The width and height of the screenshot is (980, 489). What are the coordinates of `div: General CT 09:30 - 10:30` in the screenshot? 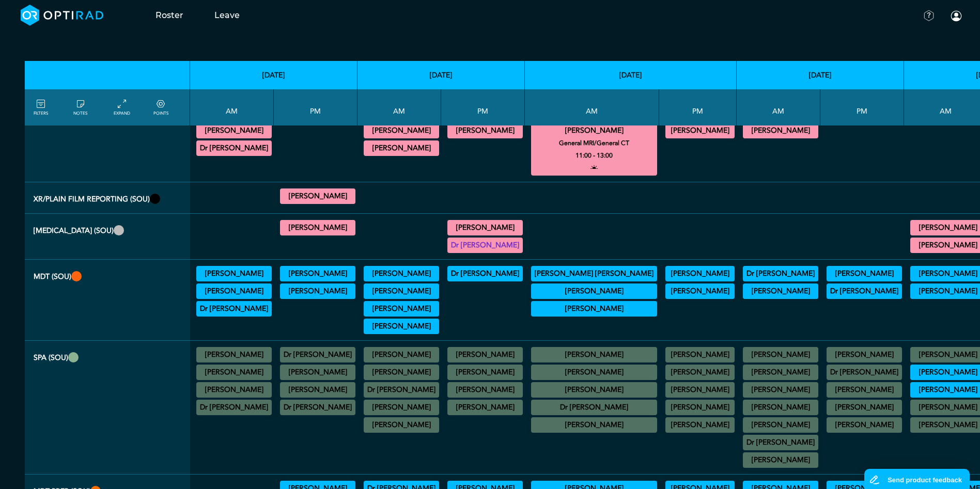 It's located at (402, 131).